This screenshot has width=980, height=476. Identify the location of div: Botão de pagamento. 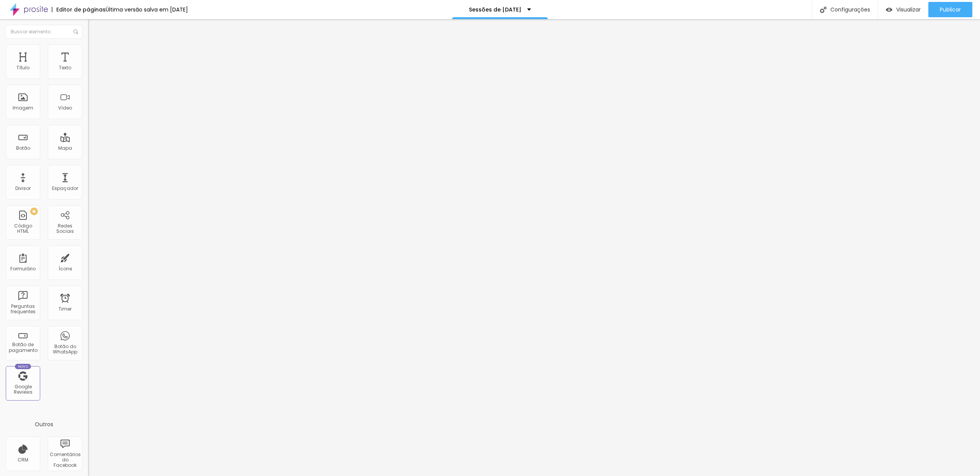
(22, 348).